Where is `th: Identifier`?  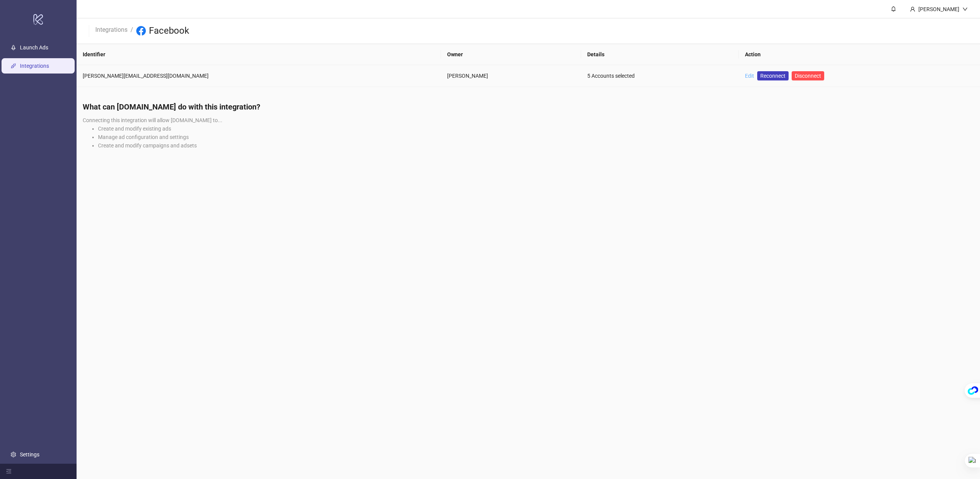
th: Identifier is located at coordinates (259, 54).